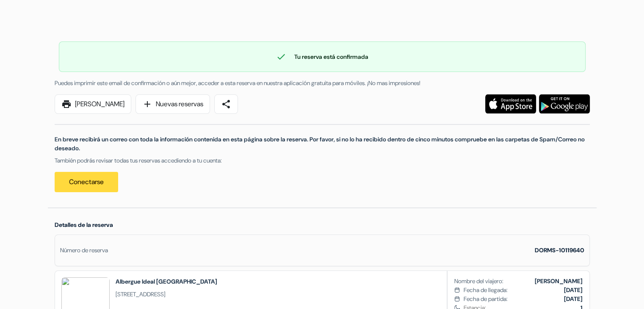 Image resolution: width=644 pixels, height=309 pixels. Describe the element at coordinates (486, 290) in the screenshot. I see `span: Fecha de llegada:` at that location.